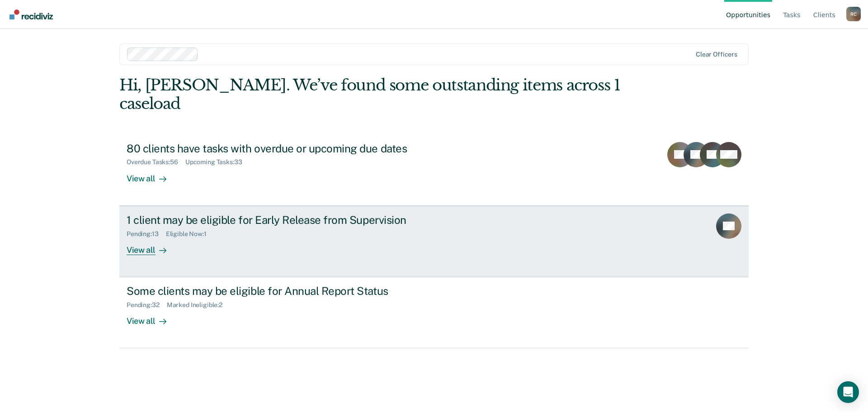  I want to click on div: Pending : 32, so click(146, 305).